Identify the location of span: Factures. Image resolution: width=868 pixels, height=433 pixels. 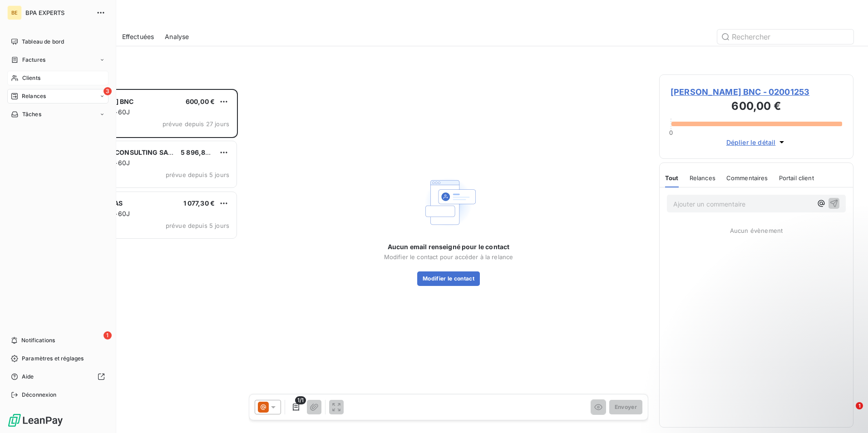
(34, 60).